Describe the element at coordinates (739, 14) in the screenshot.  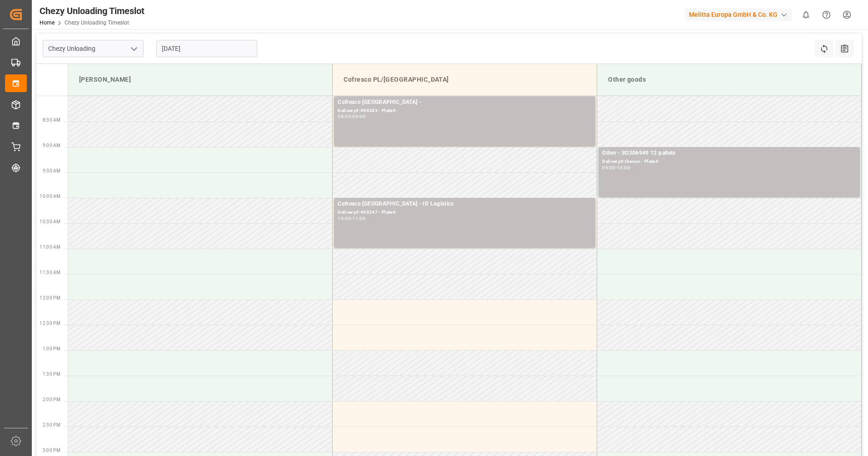
I see `div: Melitta Europa GmbH & Co. KG` at that location.